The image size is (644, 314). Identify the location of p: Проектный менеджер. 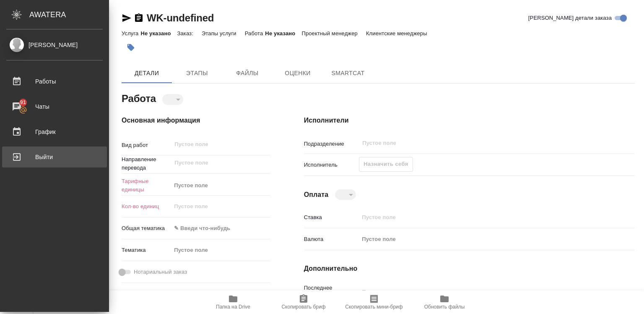
(330, 33).